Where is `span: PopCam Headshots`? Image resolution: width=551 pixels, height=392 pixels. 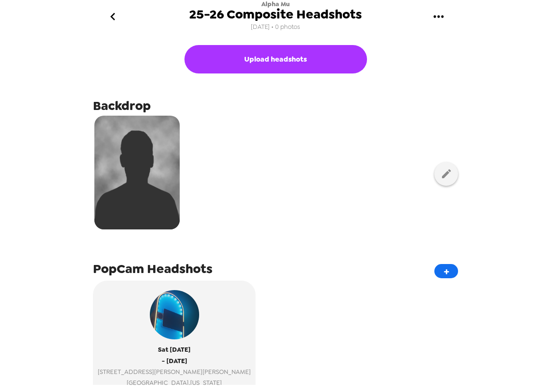 span: PopCam Headshots is located at coordinates (153, 269).